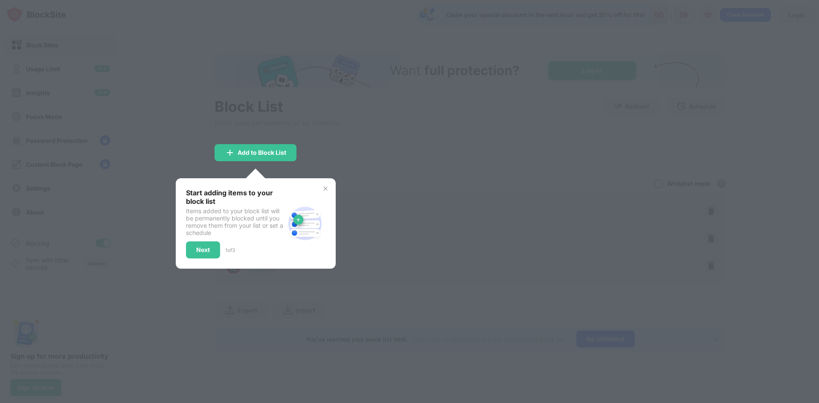 The width and height of the screenshot is (819, 403). Describe the element at coordinates (230, 250) in the screenshot. I see `div: 1 of 3` at that location.